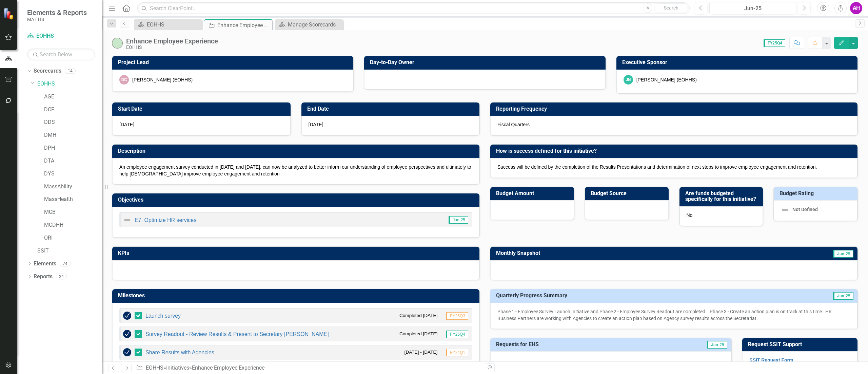 This screenshot has height=374, width=868. What do you see at coordinates (73, 161) in the screenshot?
I see `a: DTA` at bounding box center [73, 161].